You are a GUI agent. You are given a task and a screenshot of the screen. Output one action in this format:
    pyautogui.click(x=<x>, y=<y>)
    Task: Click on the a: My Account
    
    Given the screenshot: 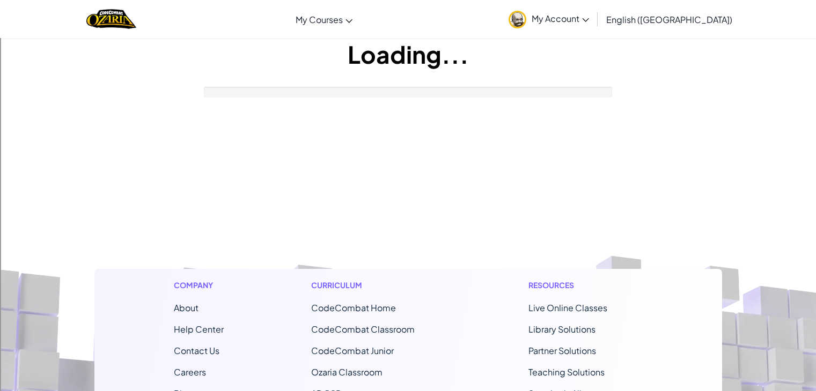 What is the action you would take?
    pyautogui.click(x=548, y=19)
    